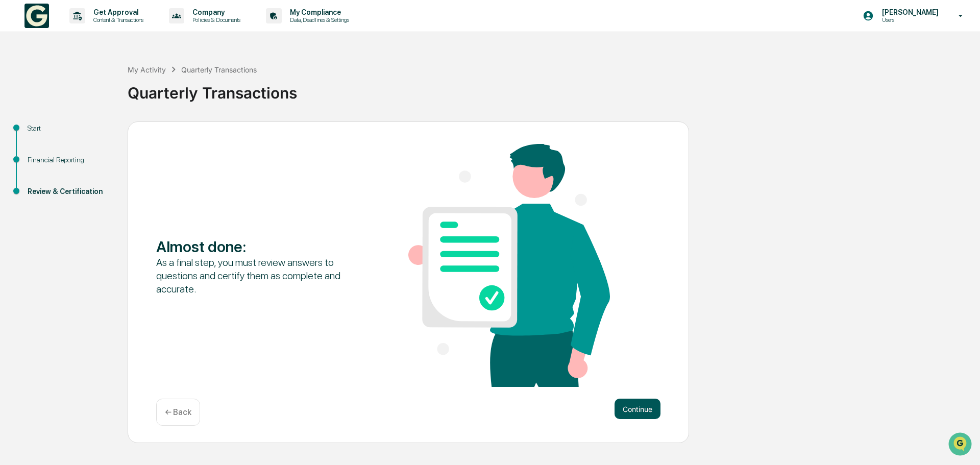  Describe the element at coordinates (13, 13) in the screenshot. I see `button: Open customer support` at that location.